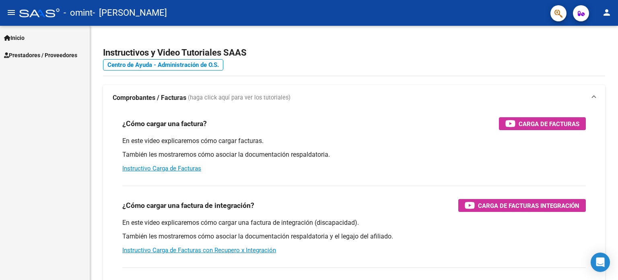  I want to click on div: Open Intercom Messenger, so click(601, 262).